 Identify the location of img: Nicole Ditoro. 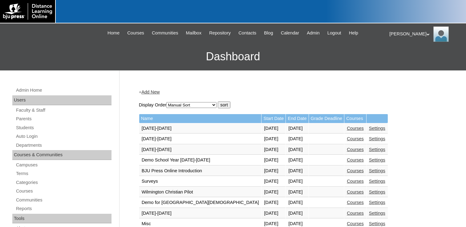
(441, 34).